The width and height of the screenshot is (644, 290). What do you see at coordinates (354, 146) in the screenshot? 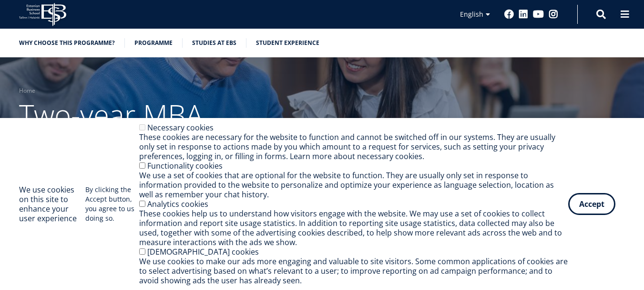
I see `div: These cookies are necessary for the website to function and cannot be switched off in our systems...` at bounding box center [354, 146].